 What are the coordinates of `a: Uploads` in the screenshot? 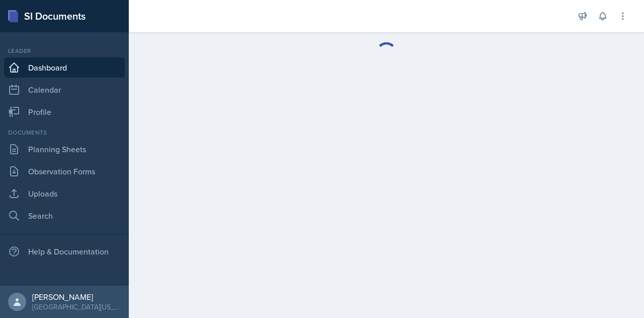 It's located at (64, 193).